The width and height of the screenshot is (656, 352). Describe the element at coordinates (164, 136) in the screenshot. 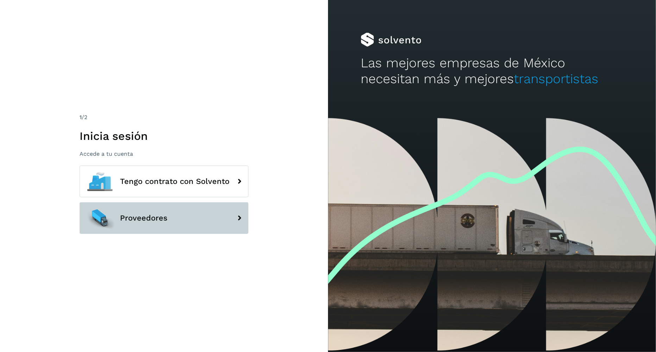

I see `h1: Inicia sesión` at that location.